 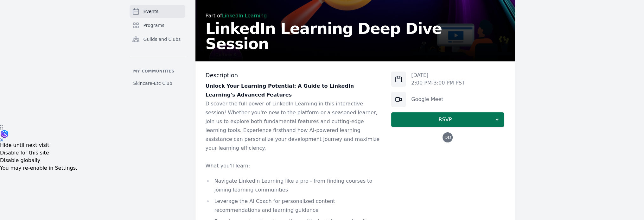 What do you see at coordinates (293, 206) in the screenshot?
I see `li: Leverage the AI Coach for personalized content recommendations and learning guidance` at bounding box center [293, 206].